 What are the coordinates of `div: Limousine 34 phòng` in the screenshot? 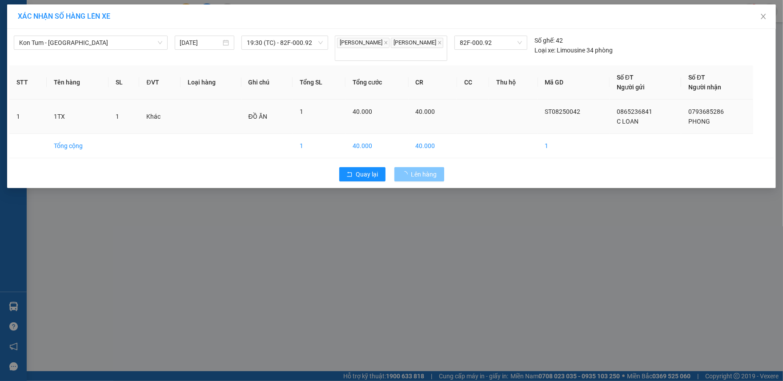 It's located at (574, 50).